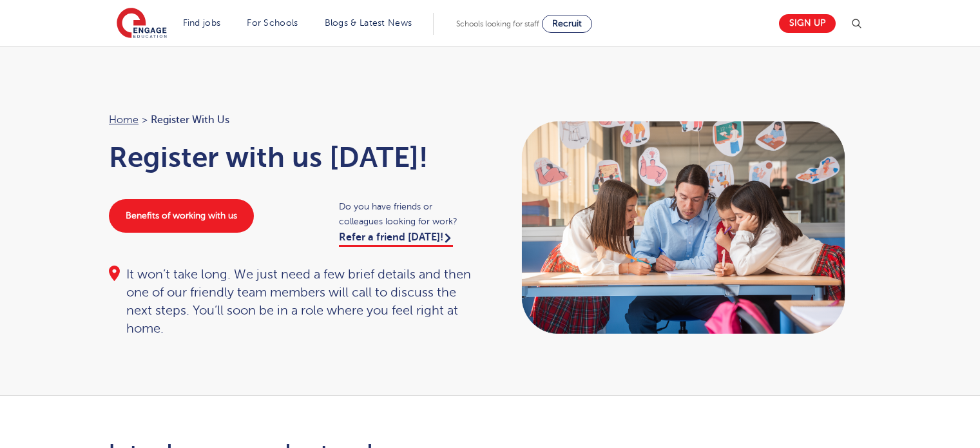  What do you see at coordinates (190, 120) in the screenshot?
I see `span: Register with us` at bounding box center [190, 120].